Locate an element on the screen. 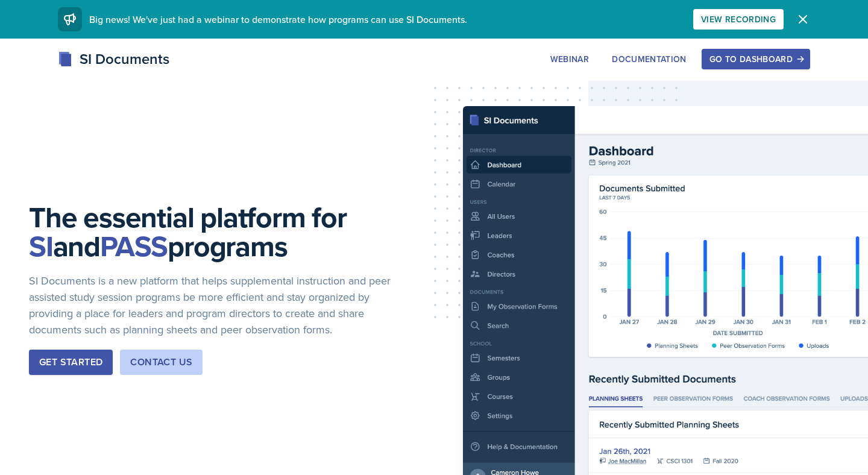 Image resolution: width=868 pixels, height=475 pixels. div: SI Documents is located at coordinates (113, 59).